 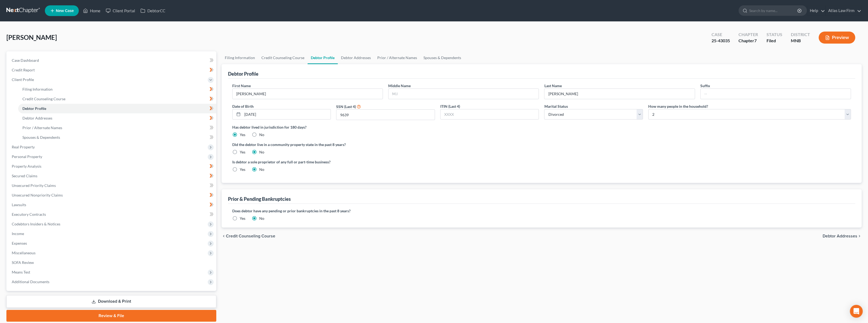 I want to click on span: Credit Report, so click(x=24, y=70).